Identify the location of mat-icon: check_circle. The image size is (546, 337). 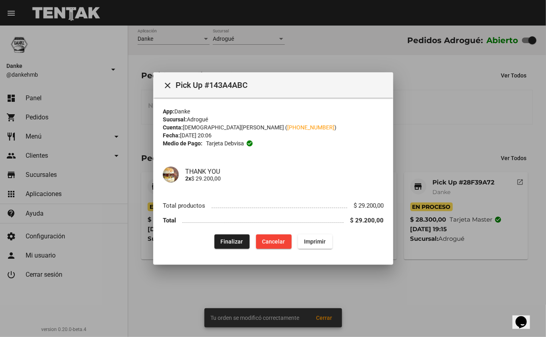
(249, 144).